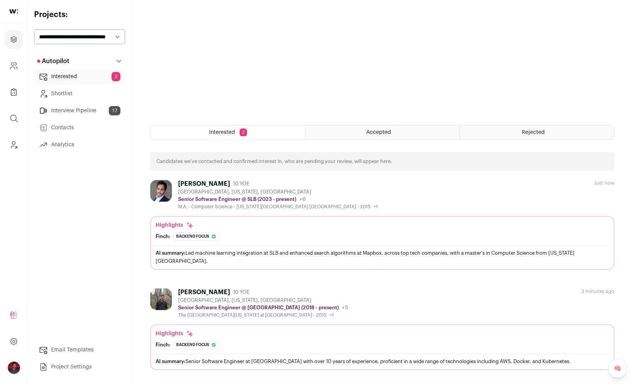 The width and height of the screenshot is (633, 384). What do you see at coordinates (79, 350) in the screenshot?
I see `a: Email Templates` at bounding box center [79, 350].